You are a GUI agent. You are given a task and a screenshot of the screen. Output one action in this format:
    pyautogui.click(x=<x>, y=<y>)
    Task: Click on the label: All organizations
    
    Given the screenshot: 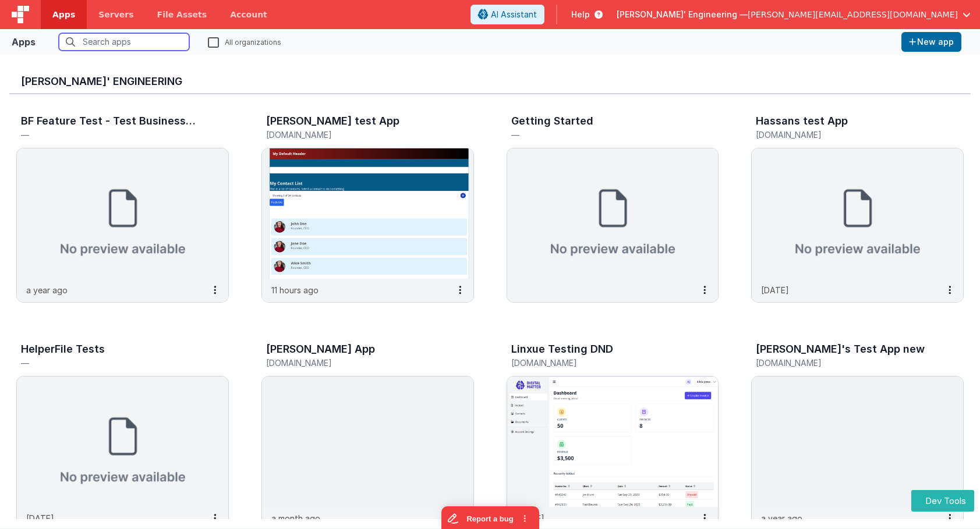 What is the action you would take?
    pyautogui.click(x=244, y=42)
    